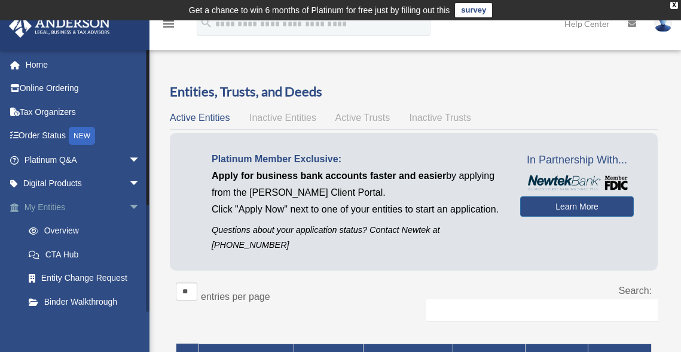 Image resolution: width=681 pixels, height=352 pixels. I want to click on a: CTA Hub, so click(87, 254).